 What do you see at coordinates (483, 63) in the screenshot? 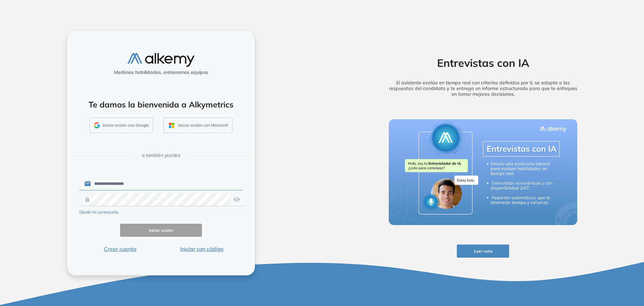
I see `h2: Entrevistas con IA` at bounding box center [483, 63].